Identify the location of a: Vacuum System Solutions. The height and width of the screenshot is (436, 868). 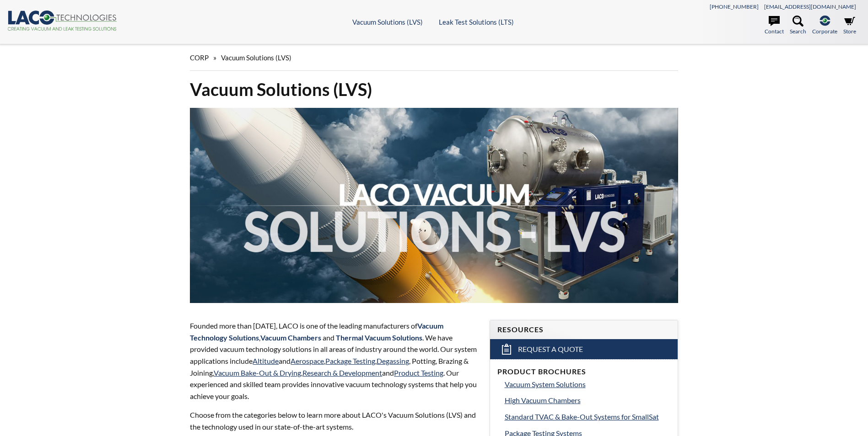
(588, 385).